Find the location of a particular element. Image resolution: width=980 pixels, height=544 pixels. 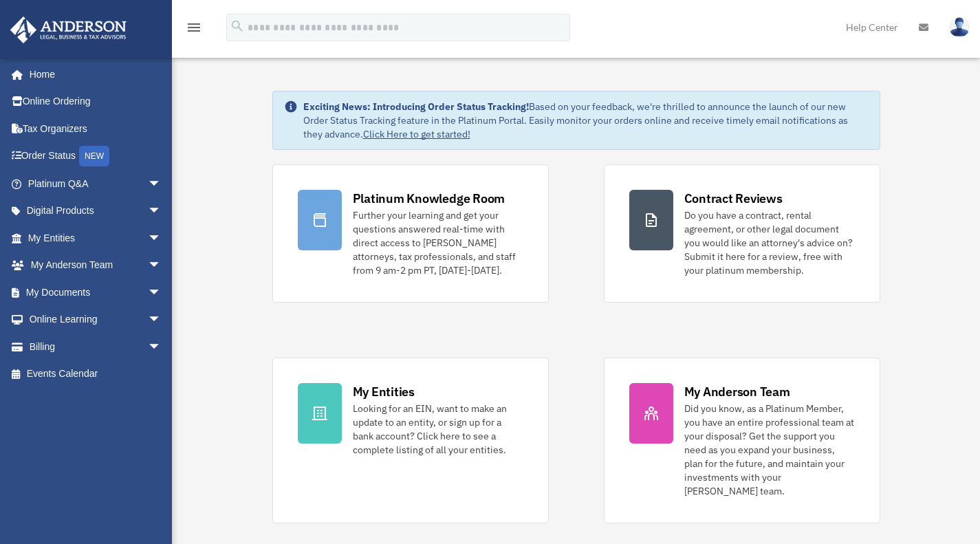

a: My Documentsarrow_drop_down is located at coordinates (96, 293).